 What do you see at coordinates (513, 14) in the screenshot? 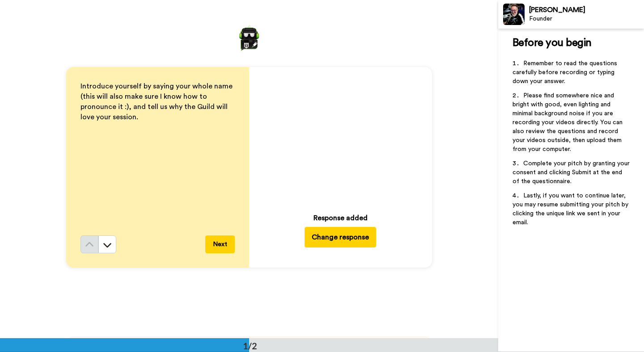
I see `img: Profile Image` at bounding box center [513, 14].